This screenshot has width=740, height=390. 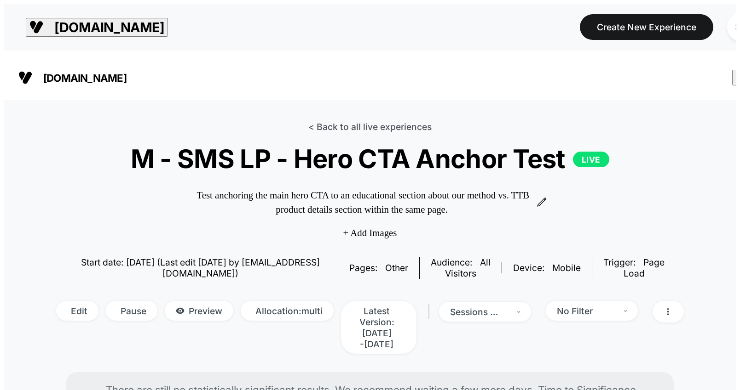 I want to click on div: No Filter, so click(x=584, y=311).